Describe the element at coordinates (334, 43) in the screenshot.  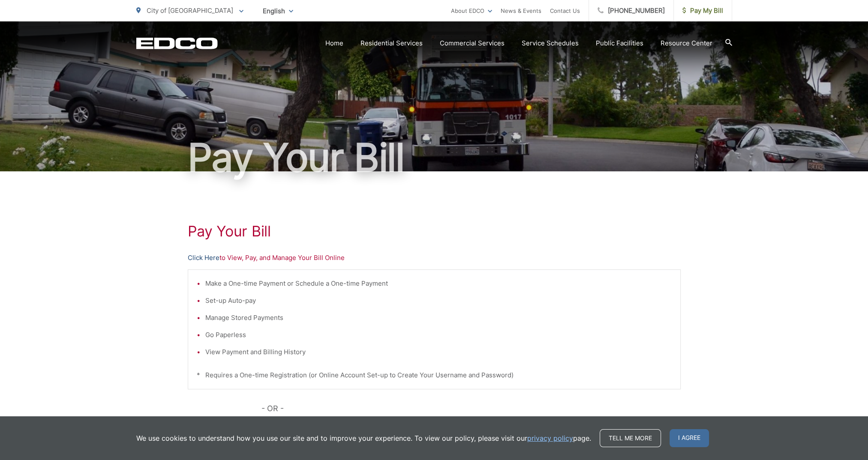
I see `a: Home` at that location.